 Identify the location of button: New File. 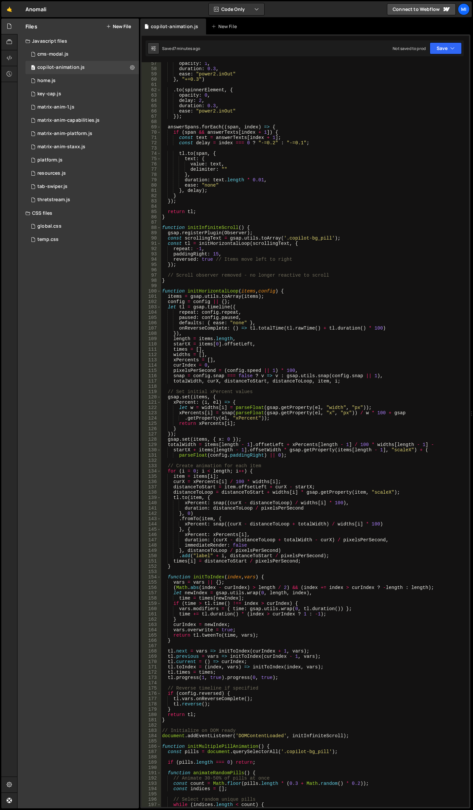
(118, 26).